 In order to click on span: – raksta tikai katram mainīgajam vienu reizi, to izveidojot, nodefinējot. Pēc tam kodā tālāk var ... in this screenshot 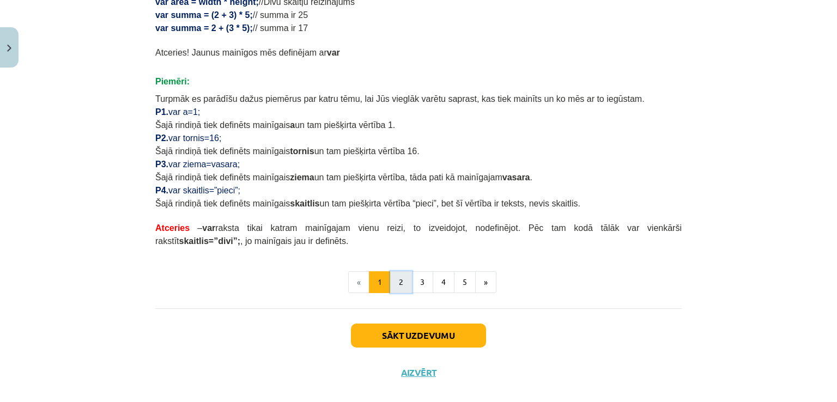, I will do `click(418, 234)`.